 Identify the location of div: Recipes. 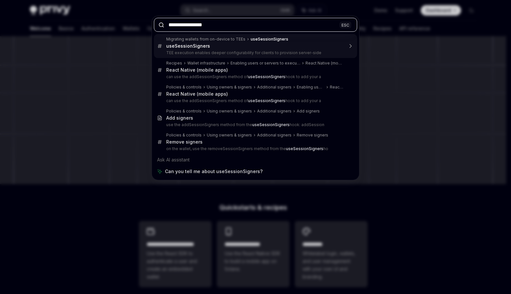
(174, 63).